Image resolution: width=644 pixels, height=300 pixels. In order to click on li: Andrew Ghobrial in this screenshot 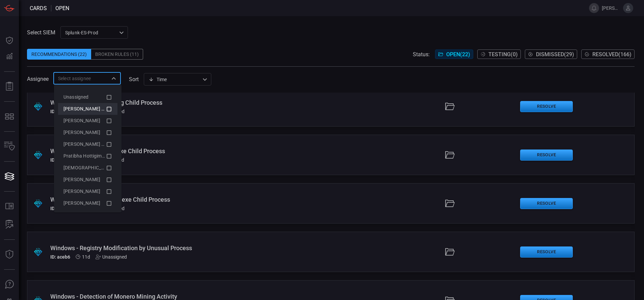, I will do `click(88, 121)`.